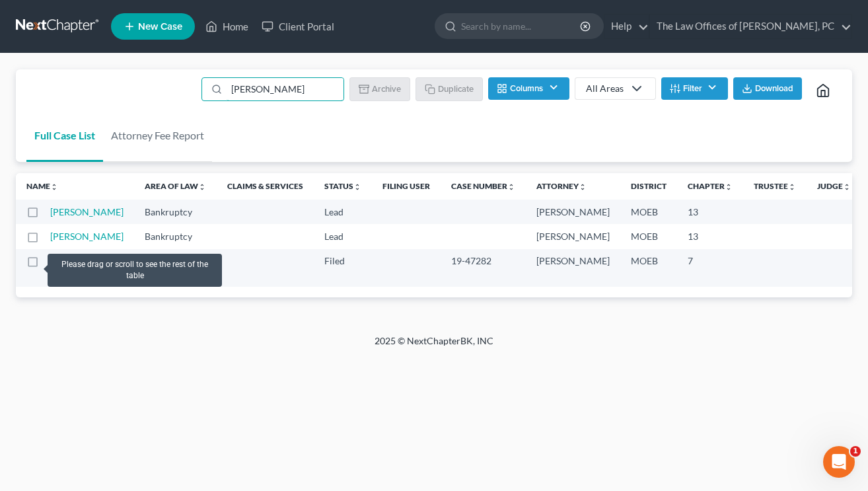 The image size is (868, 491). Describe the element at coordinates (768, 88) in the screenshot. I see `button: Download` at that location.